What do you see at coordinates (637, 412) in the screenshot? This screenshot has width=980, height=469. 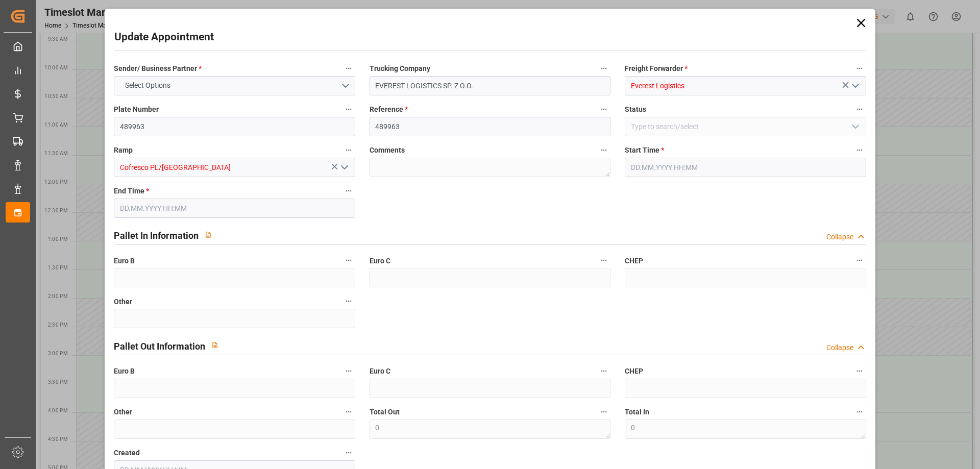 I see `span: Total In` at bounding box center [637, 412].